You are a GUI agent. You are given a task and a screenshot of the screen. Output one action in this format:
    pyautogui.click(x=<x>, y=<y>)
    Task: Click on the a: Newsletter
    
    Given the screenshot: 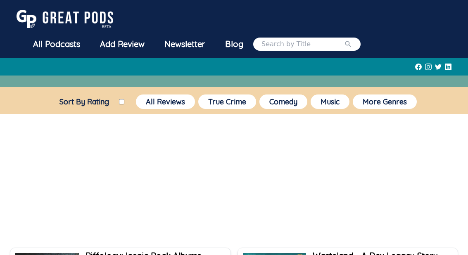 What is the action you would take?
    pyautogui.click(x=184, y=44)
    